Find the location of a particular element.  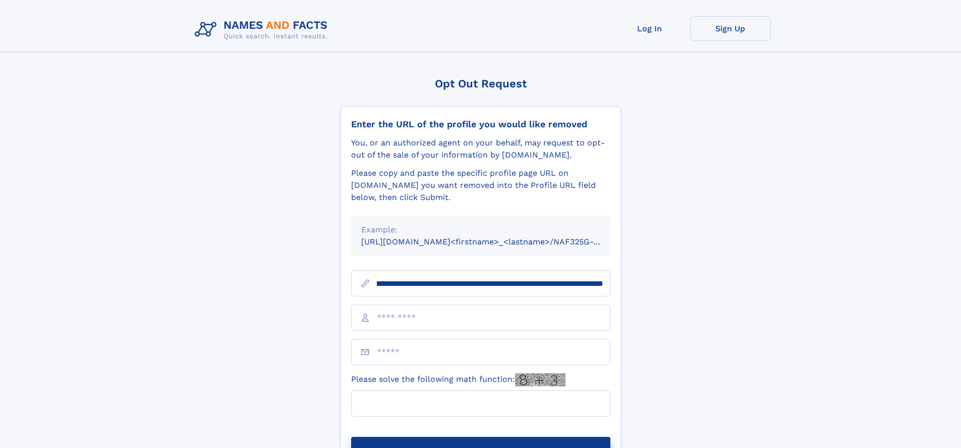

div: Enter the URL of the profile you would like removed is located at coordinates (481, 124).